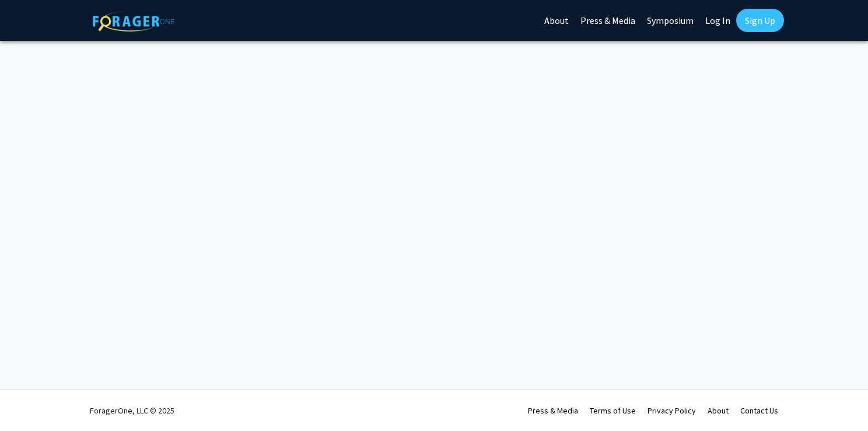  What do you see at coordinates (132, 411) in the screenshot?
I see `div: ForagerOne, LLC © 2025` at bounding box center [132, 411].